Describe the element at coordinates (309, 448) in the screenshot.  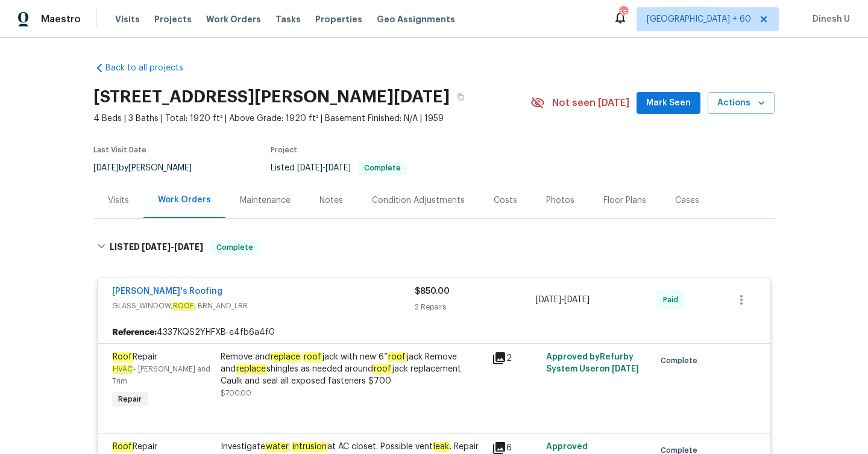
I see `em: intrusion` at that location.